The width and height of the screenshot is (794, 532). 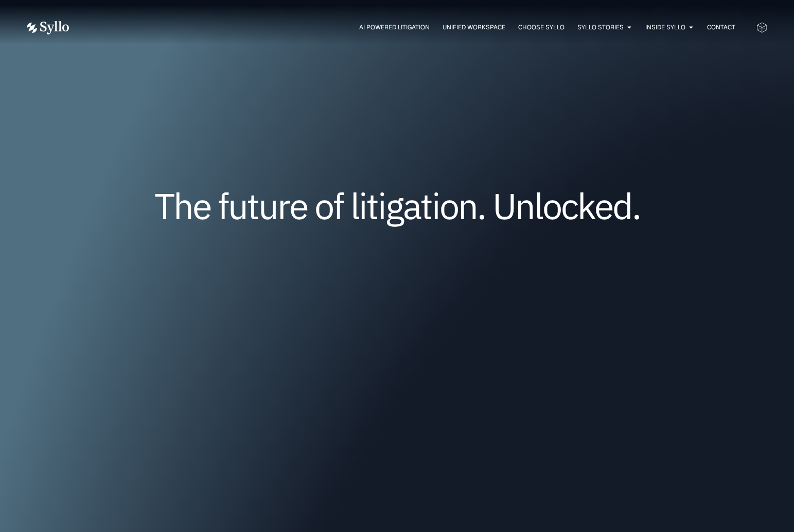 What do you see at coordinates (541, 27) in the screenshot?
I see `a: Choose Syllo` at bounding box center [541, 27].